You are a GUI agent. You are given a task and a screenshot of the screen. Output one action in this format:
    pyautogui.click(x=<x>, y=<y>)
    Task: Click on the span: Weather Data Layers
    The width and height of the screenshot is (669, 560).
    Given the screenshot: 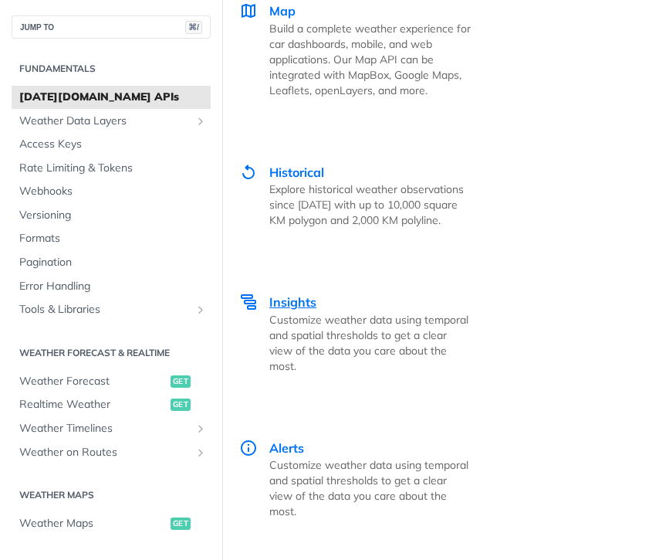 What is the action you would take?
    pyautogui.click(x=105, y=121)
    